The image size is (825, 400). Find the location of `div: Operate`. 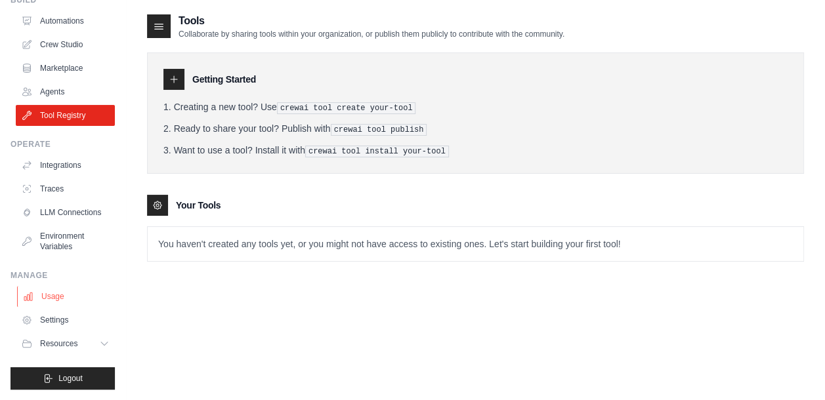

div: Operate is located at coordinates (62, 144).